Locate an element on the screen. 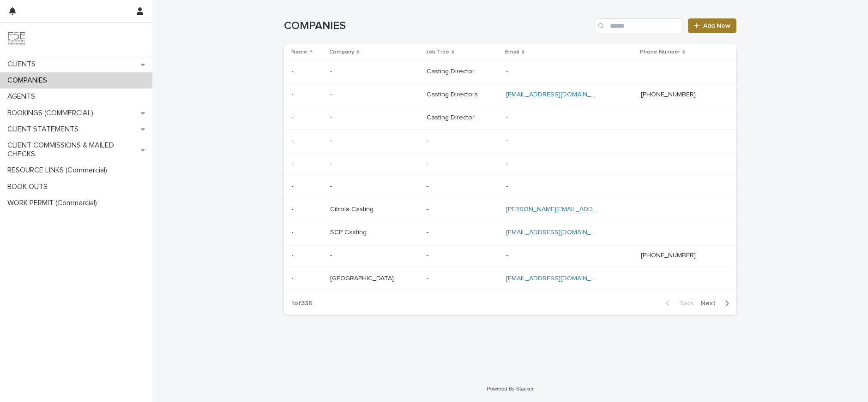  button: Back is located at coordinates (678, 303).